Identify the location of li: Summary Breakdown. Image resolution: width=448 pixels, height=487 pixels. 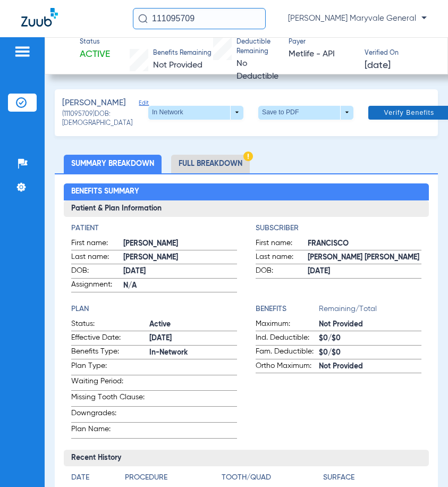
(113, 164).